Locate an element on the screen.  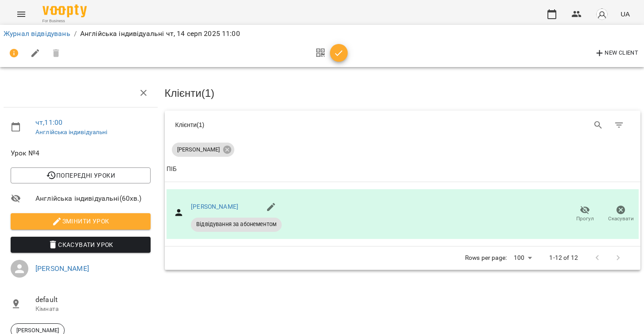
span: Скасувати Урок is located at coordinates (81, 244).